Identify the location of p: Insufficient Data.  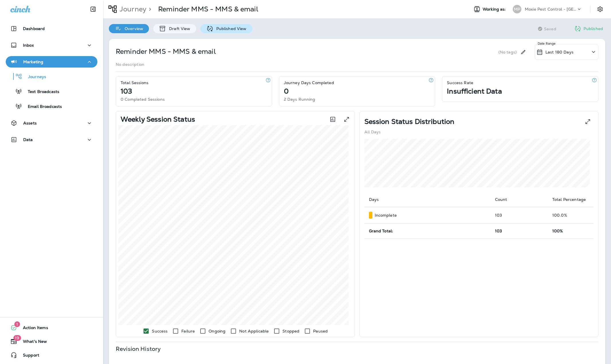
(474, 91).